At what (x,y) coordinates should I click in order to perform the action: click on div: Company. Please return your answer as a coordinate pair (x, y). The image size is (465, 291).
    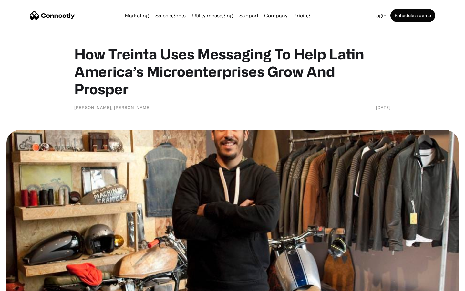
    Looking at the image, I should click on (276, 16).